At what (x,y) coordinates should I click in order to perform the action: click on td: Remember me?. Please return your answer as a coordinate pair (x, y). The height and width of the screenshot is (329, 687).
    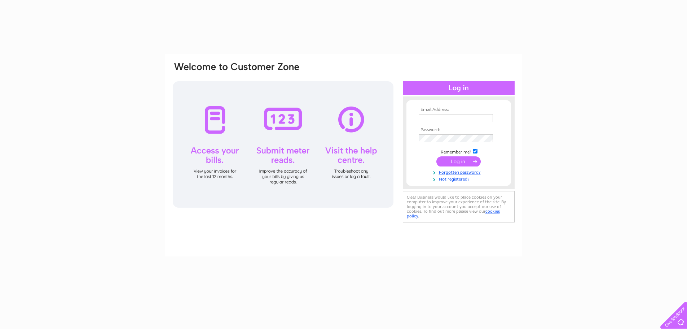
    Looking at the image, I should click on (459, 151).